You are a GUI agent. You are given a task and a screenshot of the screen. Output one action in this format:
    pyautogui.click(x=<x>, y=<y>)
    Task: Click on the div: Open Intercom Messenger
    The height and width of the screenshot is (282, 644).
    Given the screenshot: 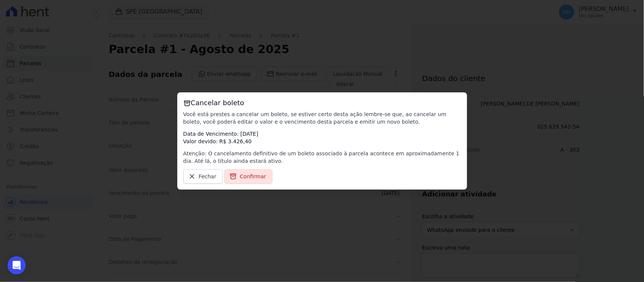 What is the action you would take?
    pyautogui.click(x=17, y=265)
    